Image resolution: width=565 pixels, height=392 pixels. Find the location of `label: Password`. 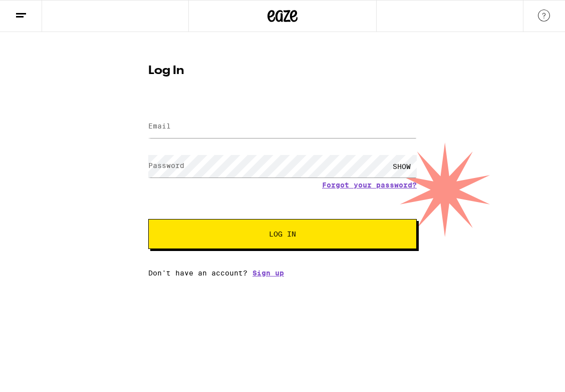

label: Password is located at coordinates (167, 166).